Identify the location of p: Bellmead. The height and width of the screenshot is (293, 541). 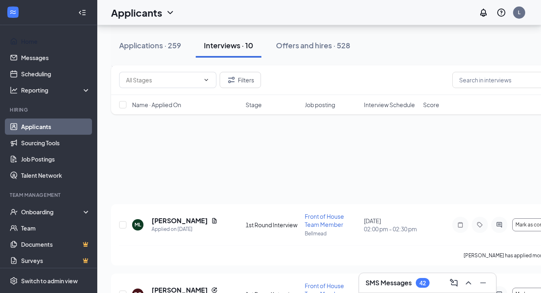
(332, 233).